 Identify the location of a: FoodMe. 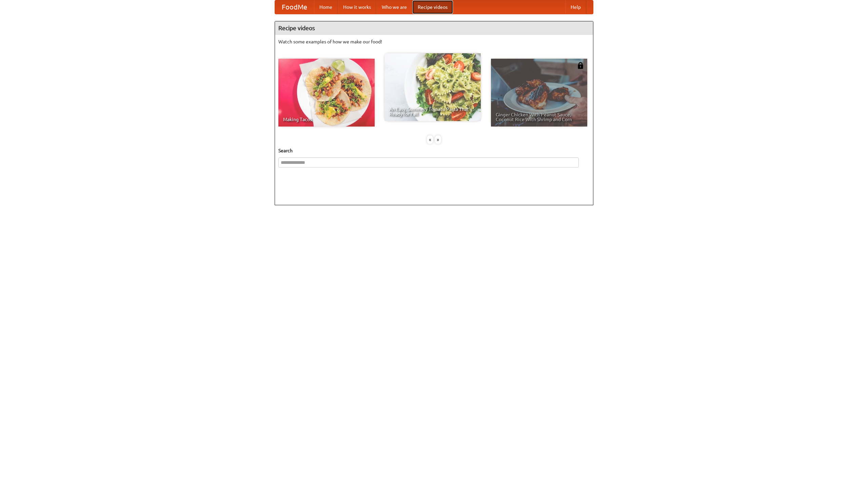
(294, 7).